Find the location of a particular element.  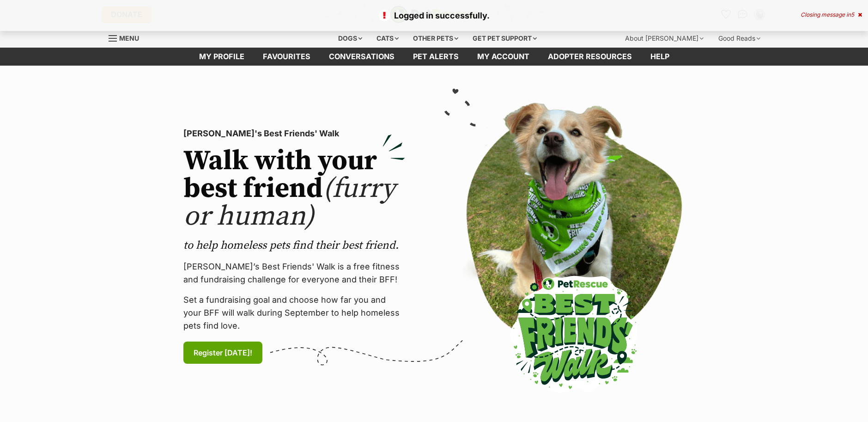

a: conversations is located at coordinates (362, 56).